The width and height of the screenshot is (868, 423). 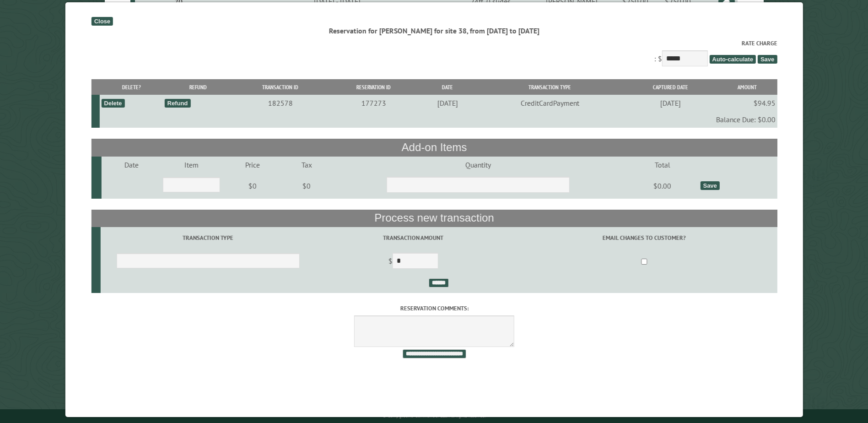 What do you see at coordinates (438, 119) in the screenshot?
I see `td: Balance Due: $0.00` at bounding box center [438, 119].